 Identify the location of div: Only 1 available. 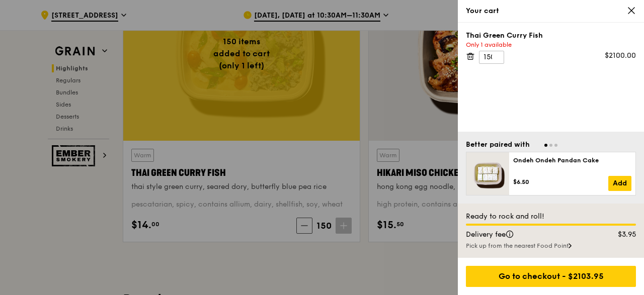
(551, 45).